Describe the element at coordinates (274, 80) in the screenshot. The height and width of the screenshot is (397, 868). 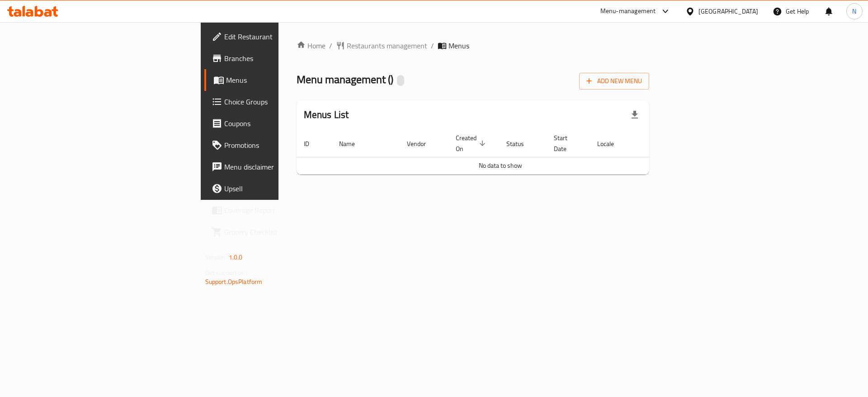
I see `a: Menus` at that location.